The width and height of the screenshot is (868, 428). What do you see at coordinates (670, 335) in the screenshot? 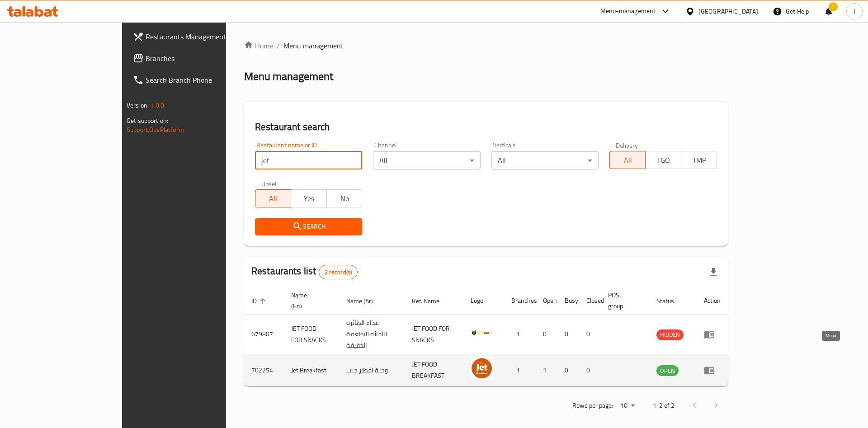
I see `span: HIDDEN` at bounding box center [670, 335].